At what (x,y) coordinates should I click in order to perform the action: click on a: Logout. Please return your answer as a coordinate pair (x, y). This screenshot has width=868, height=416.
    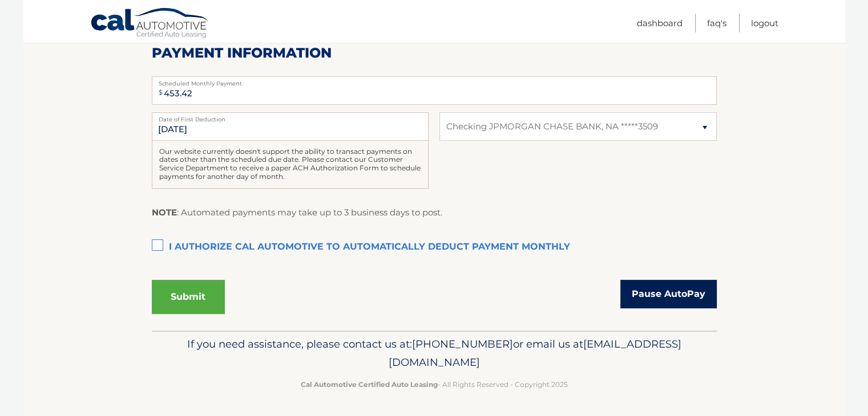
    Looking at the image, I should click on (765, 23).